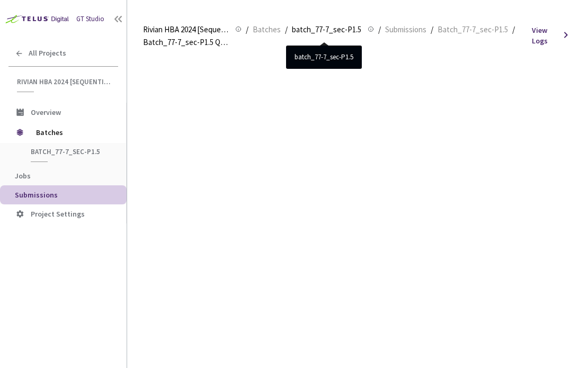 The image size is (588, 368). I want to click on span: View Logs, so click(545, 35).